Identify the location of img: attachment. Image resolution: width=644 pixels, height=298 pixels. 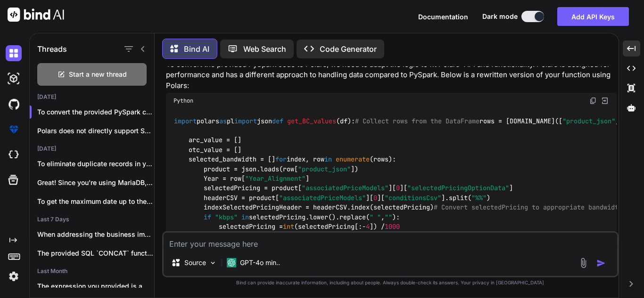
(584, 263).